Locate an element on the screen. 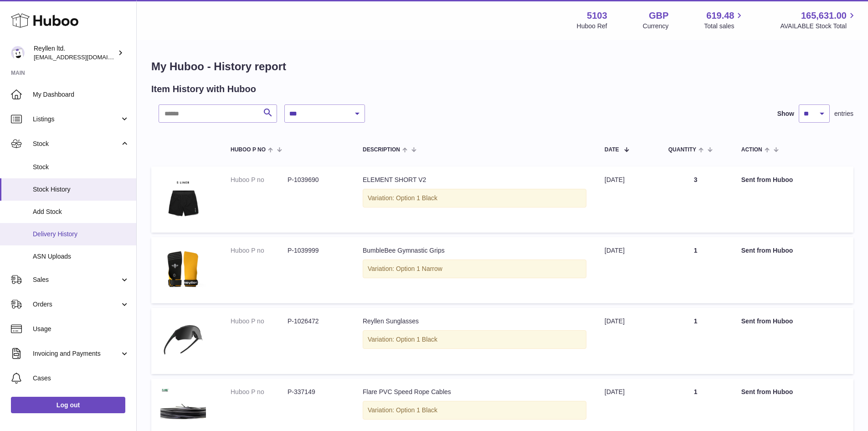 The width and height of the screenshot is (868, 431). span: 165,631.00 is located at coordinates (824, 16).